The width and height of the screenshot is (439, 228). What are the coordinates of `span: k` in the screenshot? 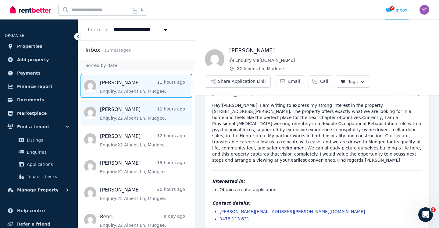 It's located at (142, 10).